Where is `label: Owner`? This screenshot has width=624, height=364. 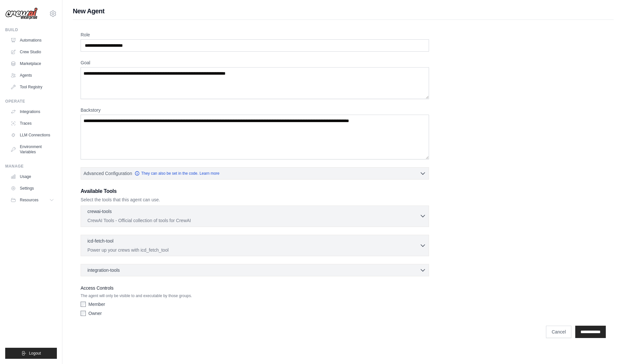
label: Owner is located at coordinates (95, 313).